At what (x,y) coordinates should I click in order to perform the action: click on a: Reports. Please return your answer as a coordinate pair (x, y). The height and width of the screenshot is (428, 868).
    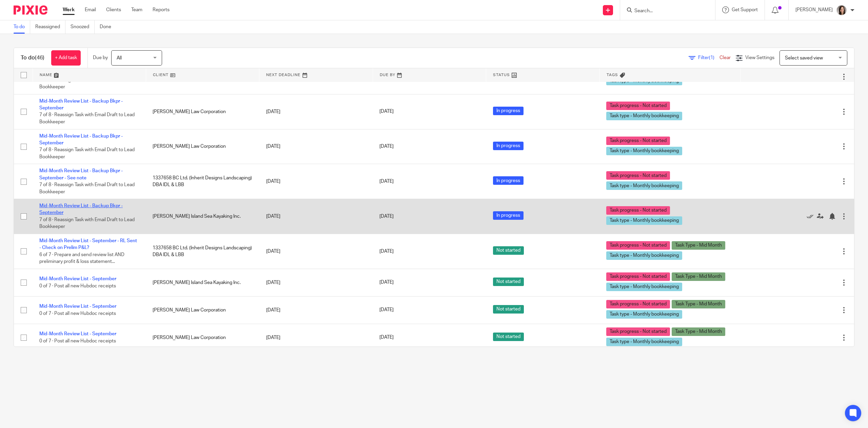
    Looking at the image, I should click on (161, 10).